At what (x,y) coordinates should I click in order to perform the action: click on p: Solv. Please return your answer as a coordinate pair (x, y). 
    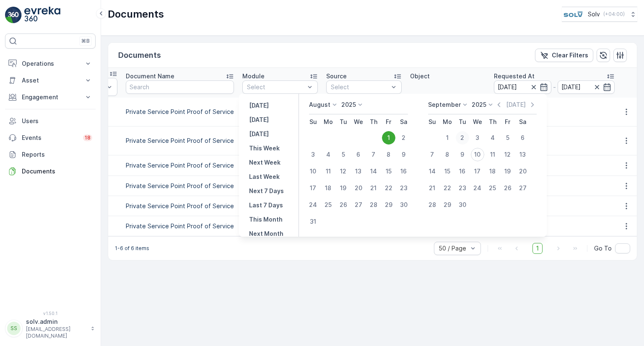
    Looking at the image, I should click on (593, 14).